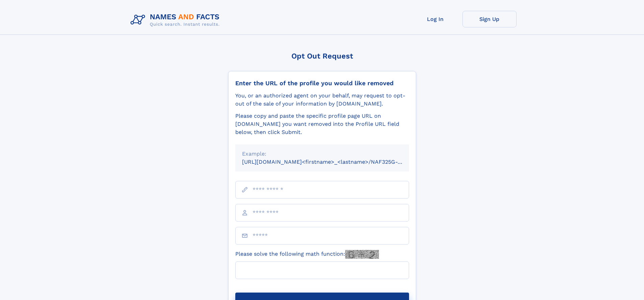 The height and width of the screenshot is (300, 644). Describe the element at coordinates (489, 19) in the screenshot. I see `a: Sign Up` at that location.